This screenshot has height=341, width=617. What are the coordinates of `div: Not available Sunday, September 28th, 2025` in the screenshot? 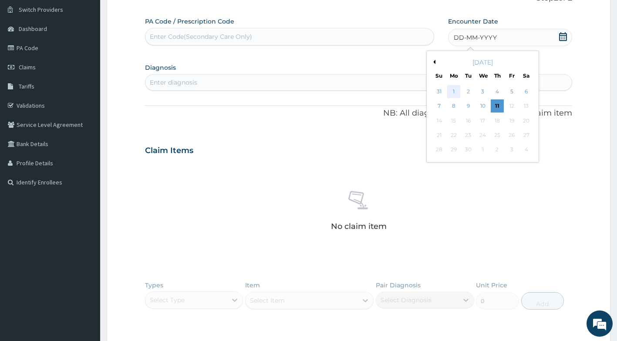 It's located at (440, 150).